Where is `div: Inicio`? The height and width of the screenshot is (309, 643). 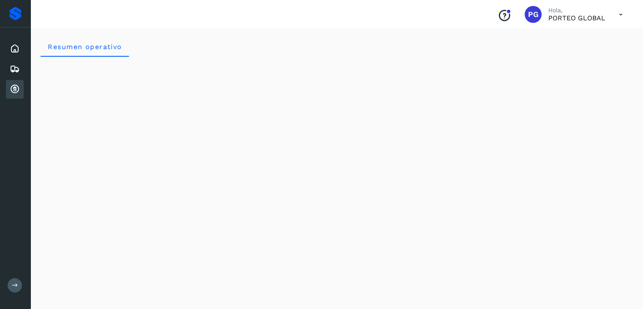
div: Inicio is located at coordinates (15, 49).